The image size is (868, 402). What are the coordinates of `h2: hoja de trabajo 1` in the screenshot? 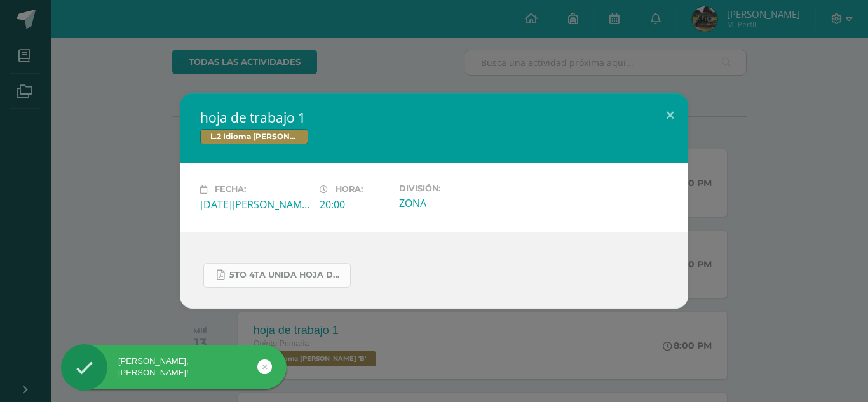 It's located at (434, 118).